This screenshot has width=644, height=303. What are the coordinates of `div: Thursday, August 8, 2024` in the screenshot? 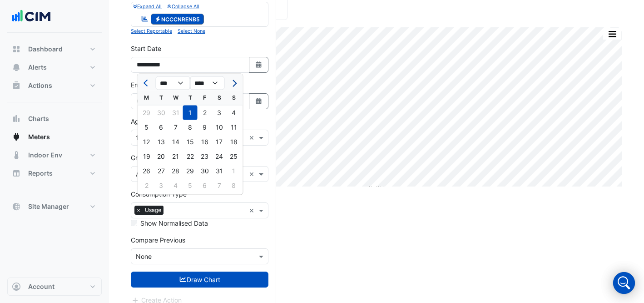 It's located at (191, 127).